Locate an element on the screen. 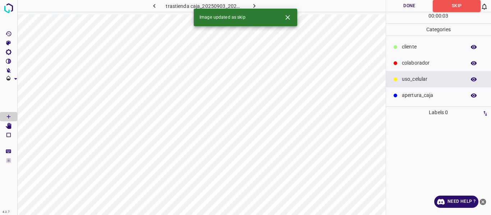 This screenshot has height=215, width=491. h6: trastienda caja_20250903_202127_683027.jpg is located at coordinates (204, 7).